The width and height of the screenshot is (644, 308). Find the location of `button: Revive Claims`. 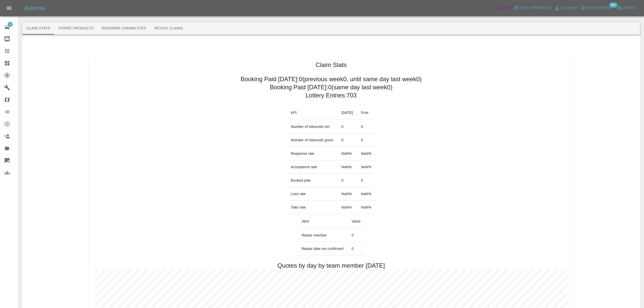

button: Revive Claims is located at coordinates (169, 29).